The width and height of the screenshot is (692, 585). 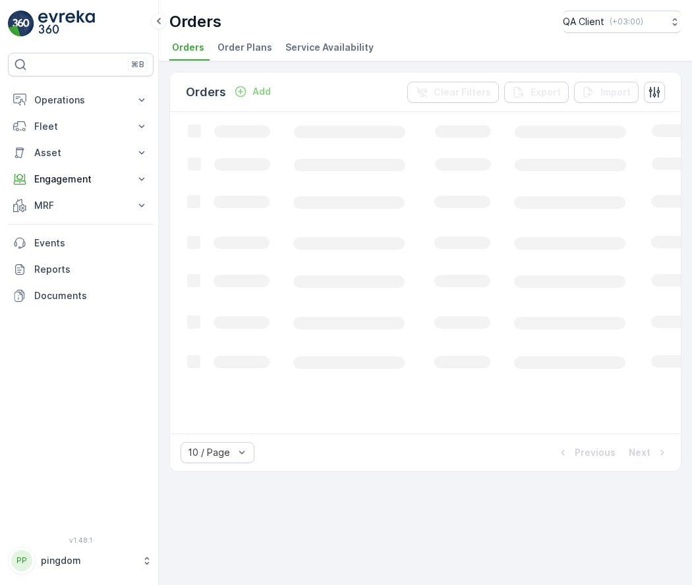 What do you see at coordinates (648, 453) in the screenshot?
I see `button: Next` at bounding box center [648, 453].